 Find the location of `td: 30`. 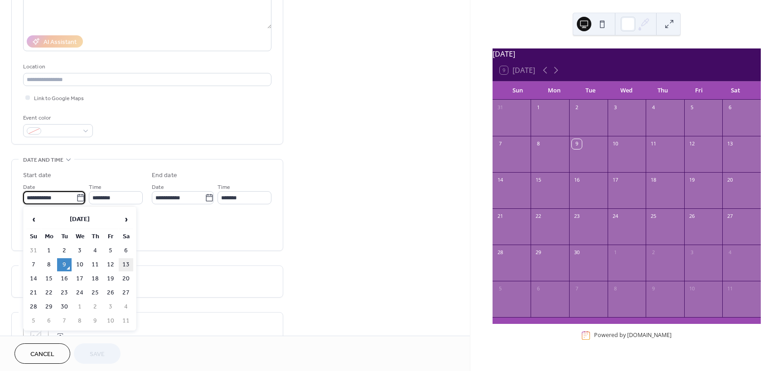

td: 30 is located at coordinates (64, 307).